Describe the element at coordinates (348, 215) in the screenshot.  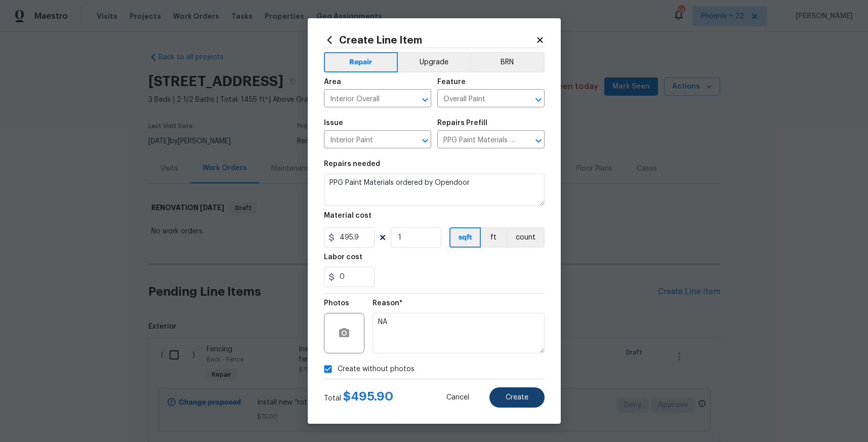
I see `h5: Material cost` at that location.